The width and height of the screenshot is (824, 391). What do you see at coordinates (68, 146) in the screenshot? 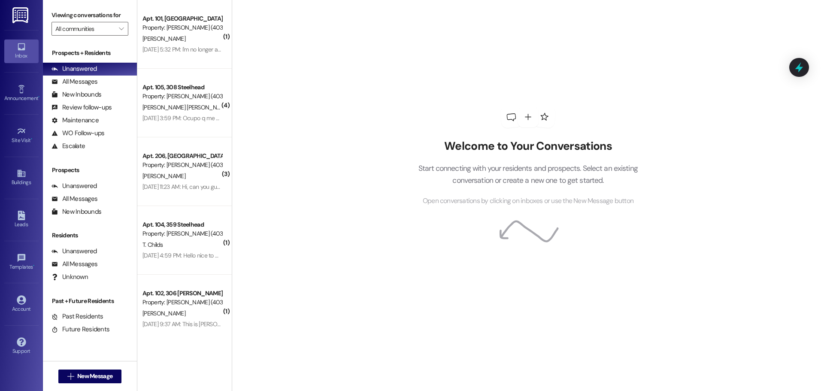
I see `div: Escalate` at bounding box center [68, 146].